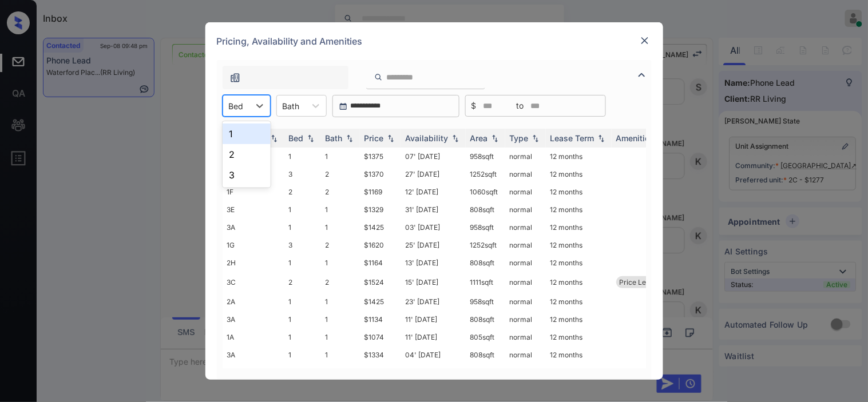 The image size is (868, 402). I want to click on td: 1A, so click(253, 336).